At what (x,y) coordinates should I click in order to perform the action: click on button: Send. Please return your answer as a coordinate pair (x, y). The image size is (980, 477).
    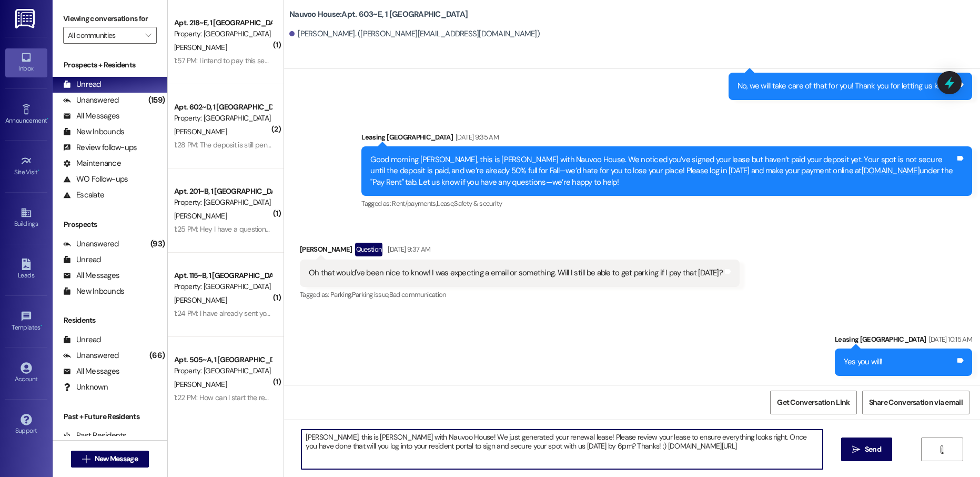
    Looking at the image, I should click on (867, 449).